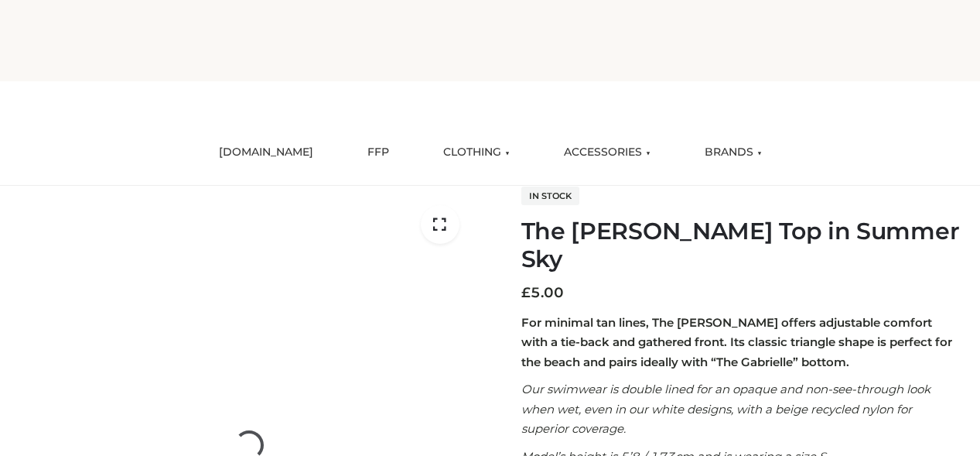  I want to click on em: Our swimwear is double lined for an opaque and non-see-through look when wet, even in our white d..., so click(726, 409).